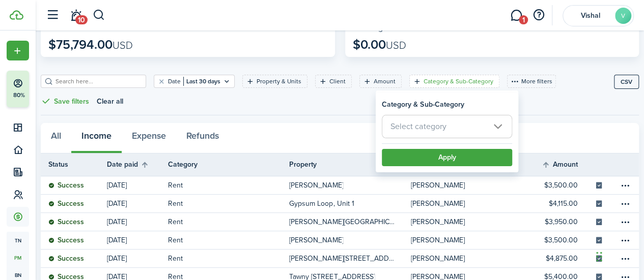 The height and width of the screenshot is (280, 644). I want to click on button: Open resource center, so click(538, 15).